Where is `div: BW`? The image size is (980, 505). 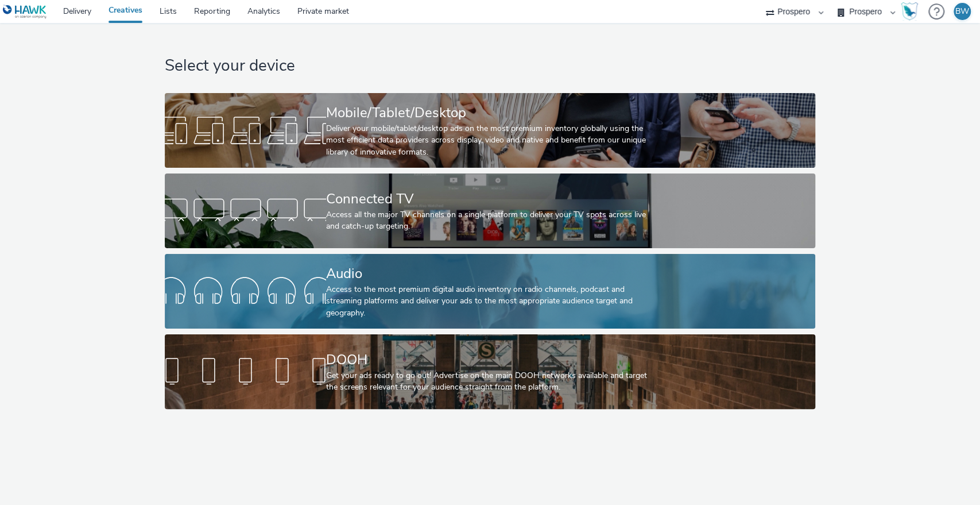 div: BW is located at coordinates (963, 11).